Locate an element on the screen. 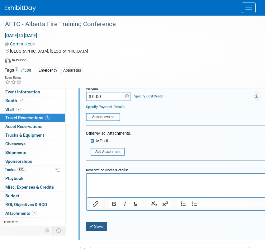 The height and width of the screenshot is (249, 265). a: Staff2 is located at coordinates (33, 109).